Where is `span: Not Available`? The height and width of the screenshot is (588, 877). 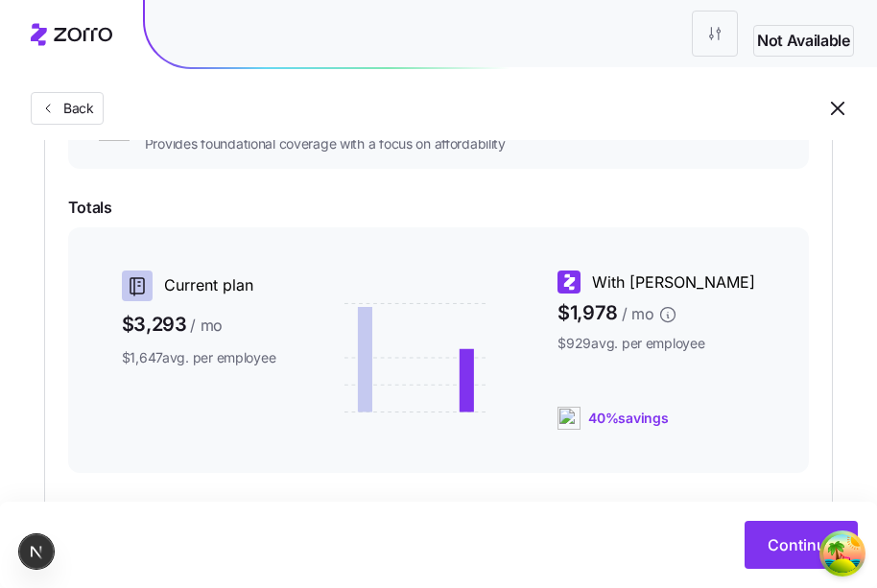 span: Not Available is located at coordinates (803, 40).